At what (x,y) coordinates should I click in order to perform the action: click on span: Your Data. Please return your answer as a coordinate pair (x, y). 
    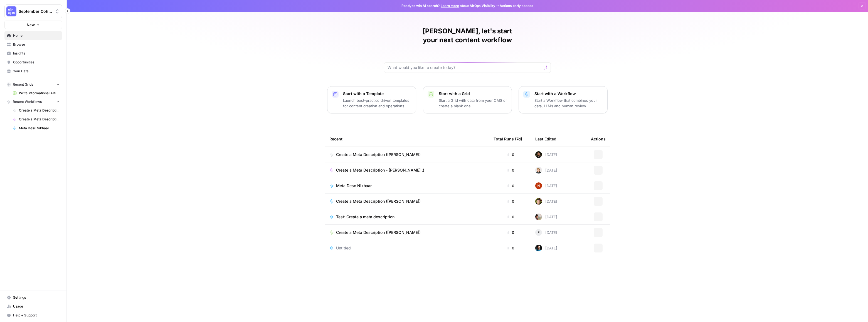
    Looking at the image, I should click on (36, 71).